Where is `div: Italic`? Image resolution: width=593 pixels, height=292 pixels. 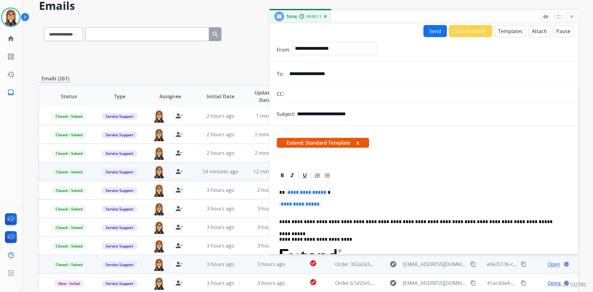
div: Italic is located at coordinates (292, 176).